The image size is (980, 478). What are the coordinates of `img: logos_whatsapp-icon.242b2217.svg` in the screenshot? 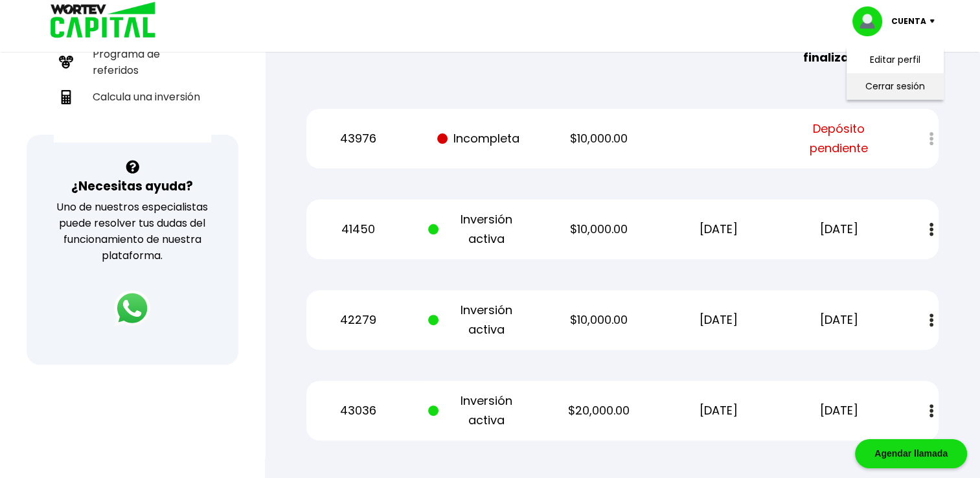 It's located at (132, 308).